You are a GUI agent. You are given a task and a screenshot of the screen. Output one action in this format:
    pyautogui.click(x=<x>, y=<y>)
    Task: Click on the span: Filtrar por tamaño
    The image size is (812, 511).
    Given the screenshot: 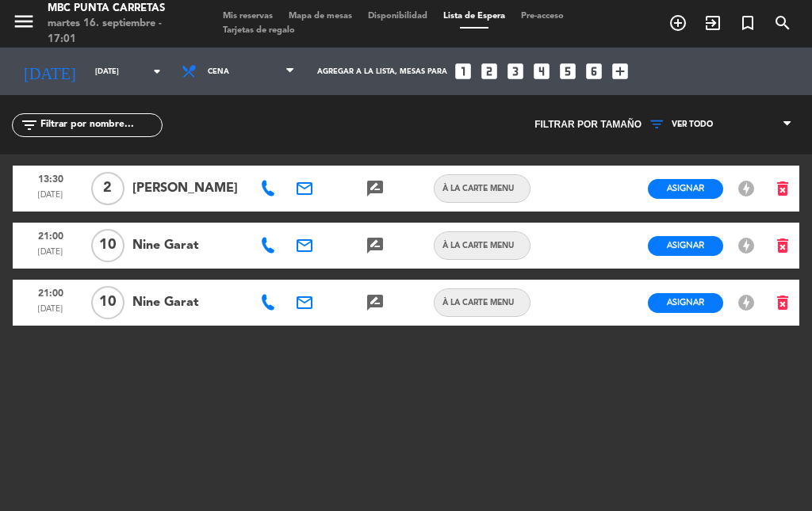 What is the action you would take?
    pyautogui.click(x=588, y=125)
    